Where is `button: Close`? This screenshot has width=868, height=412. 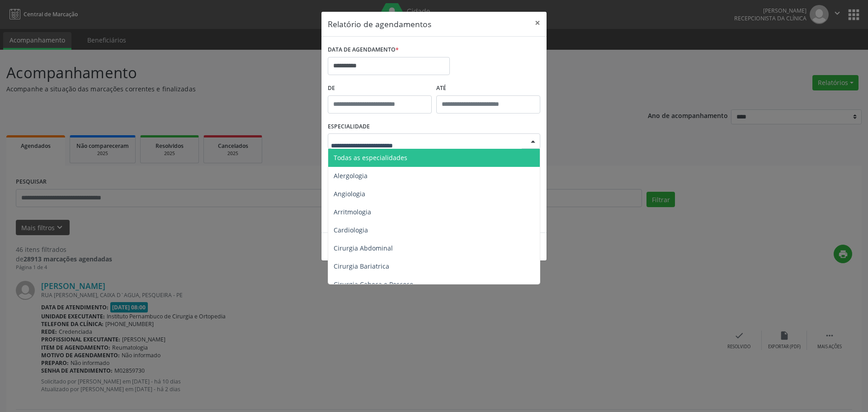 button: Close is located at coordinates (538, 23).